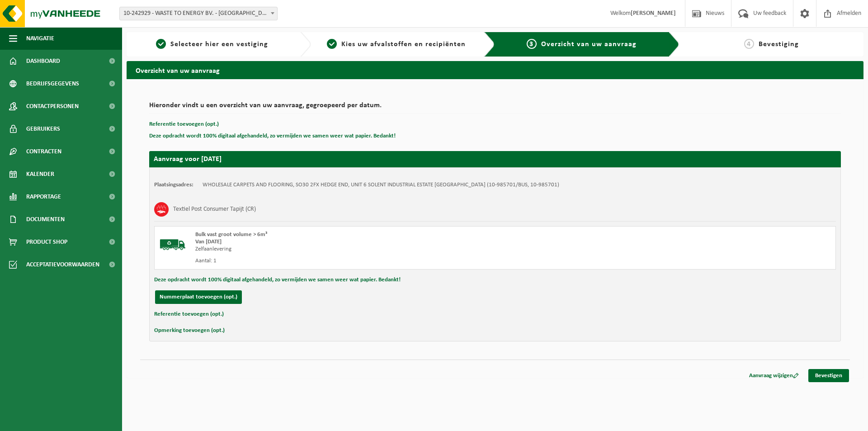 The image size is (868, 431). I want to click on span: Overzicht van uw aanvraag, so click(589, 44).